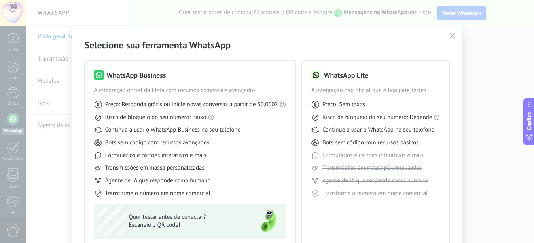  Describe the element at coordinates (158, 142) in the screenshot. I see `span: Bots sem código com recursos avançados` at that location.